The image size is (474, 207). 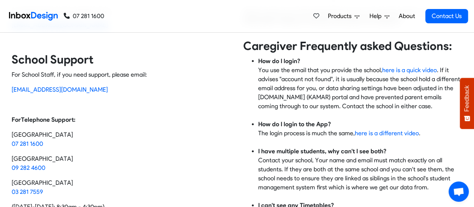 I want to click on strong: Telephone Support:, so click(x=48, y=119).